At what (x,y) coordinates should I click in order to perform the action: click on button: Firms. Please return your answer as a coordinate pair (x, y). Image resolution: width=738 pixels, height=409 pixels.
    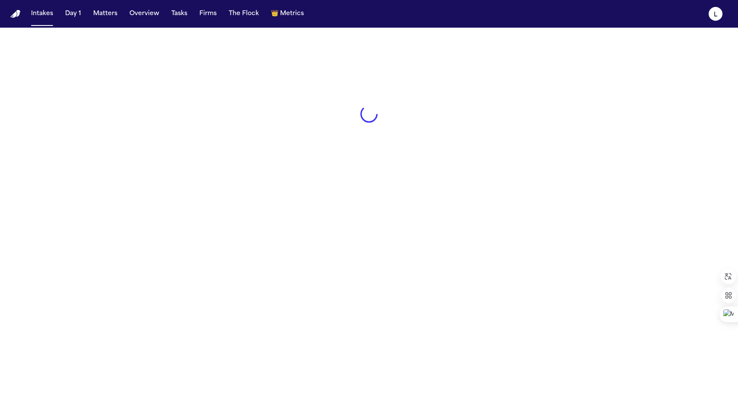
    Looking at the image, I should click on (208, 14).